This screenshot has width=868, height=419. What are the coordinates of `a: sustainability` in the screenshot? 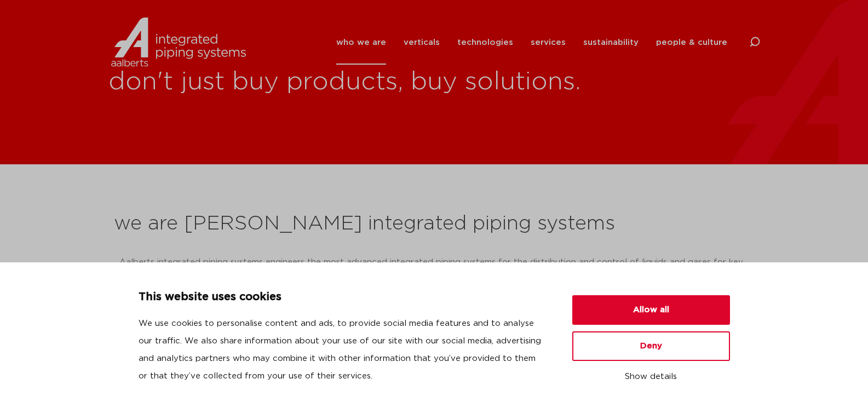 It's located at (611, 42).